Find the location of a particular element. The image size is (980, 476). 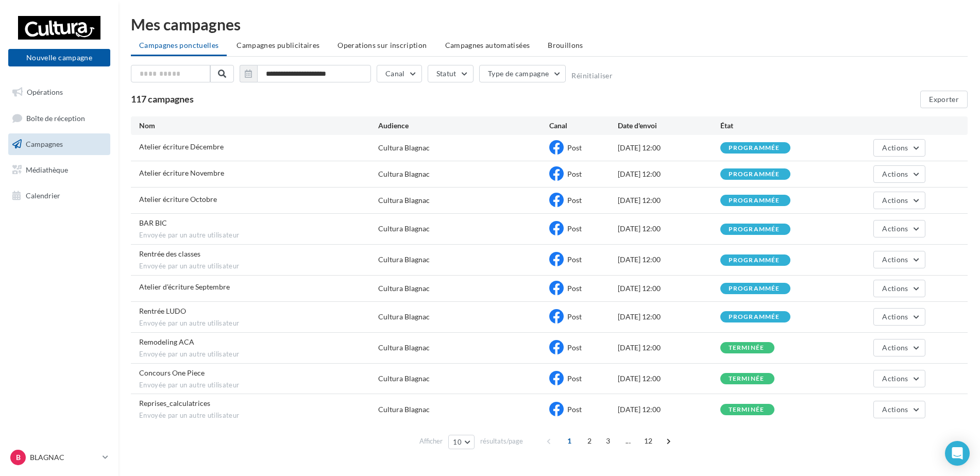

span: Afficher is located at coordinates (430, 441).